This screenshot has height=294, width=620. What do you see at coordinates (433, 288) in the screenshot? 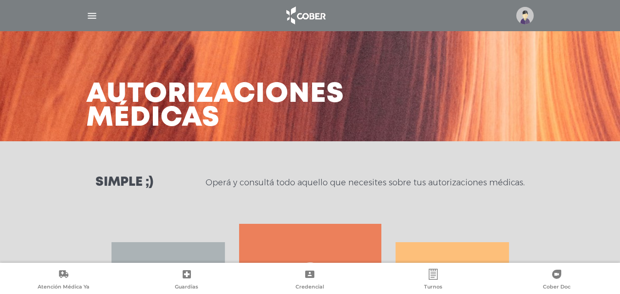
I see `span: Turnos` at bounding box center [433, 288].